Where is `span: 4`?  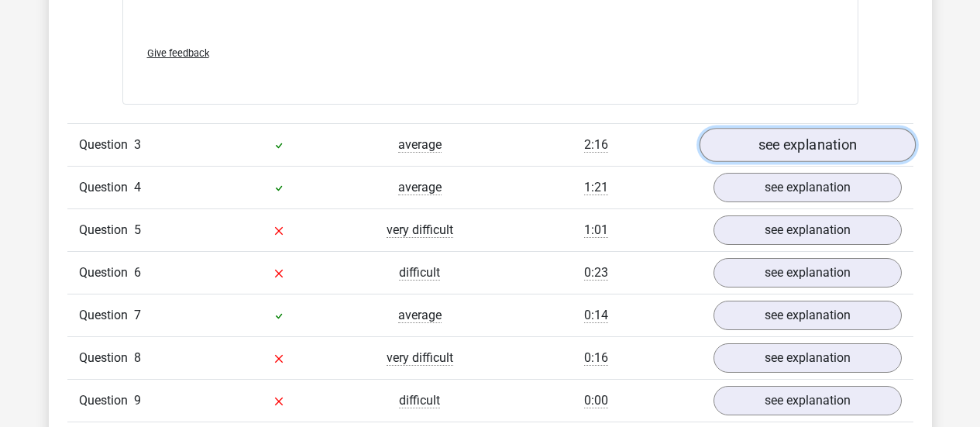 span: 4 is located at coordinates (137, 187).